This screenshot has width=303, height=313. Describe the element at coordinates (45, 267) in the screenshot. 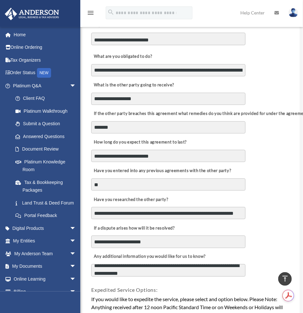

I see `a: My Documentsarrow_drop_down` at that location.